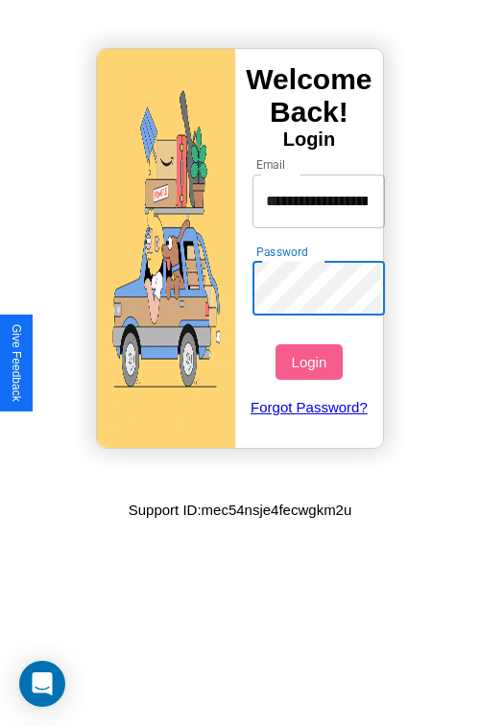 The width and height of the screenshot is (480, 726). I want to click on h4: Login, so click(309, 139).